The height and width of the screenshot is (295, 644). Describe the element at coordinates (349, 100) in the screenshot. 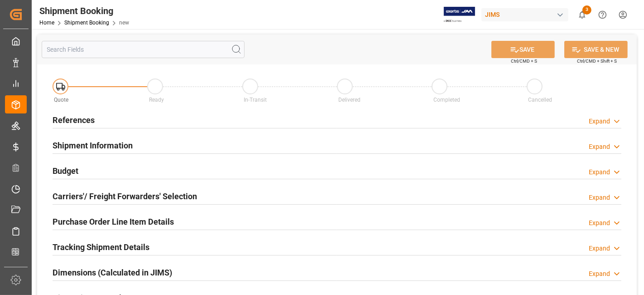

I see `span: Delivered` at that location.